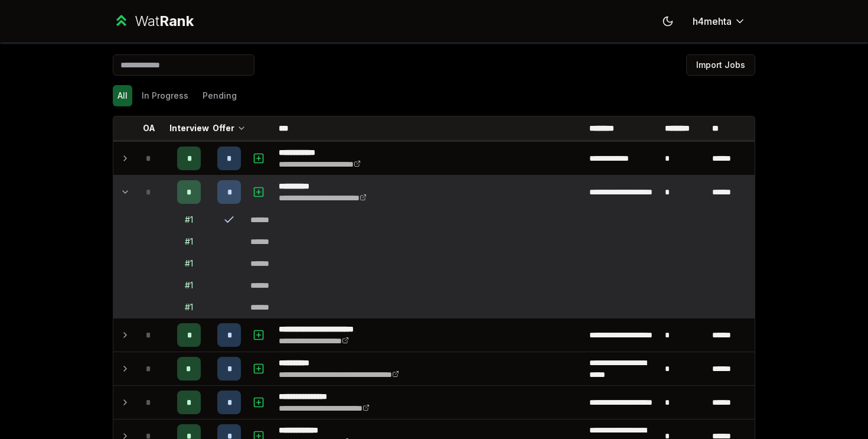 This screenshot has width=868, height=439. I want to click on p: Offer, so click(223, 128).